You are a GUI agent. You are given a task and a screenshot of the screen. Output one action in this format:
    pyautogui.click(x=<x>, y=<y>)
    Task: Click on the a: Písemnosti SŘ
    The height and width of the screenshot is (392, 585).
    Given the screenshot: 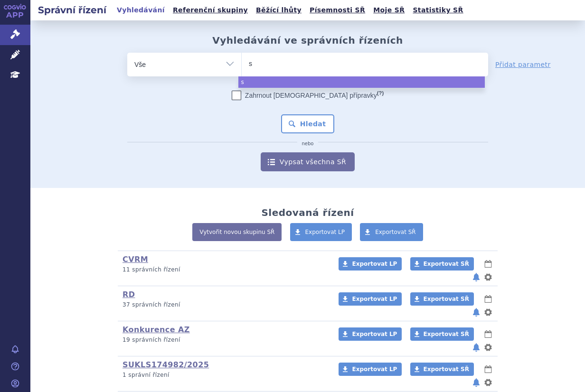 What is the action you would take?
    pyautogui.click(x=337, y=10)
    